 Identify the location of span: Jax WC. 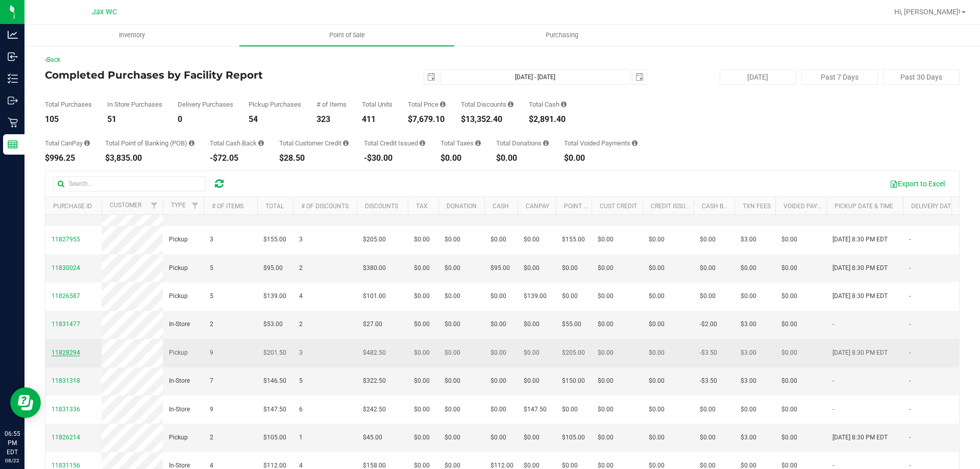
(104, 12).